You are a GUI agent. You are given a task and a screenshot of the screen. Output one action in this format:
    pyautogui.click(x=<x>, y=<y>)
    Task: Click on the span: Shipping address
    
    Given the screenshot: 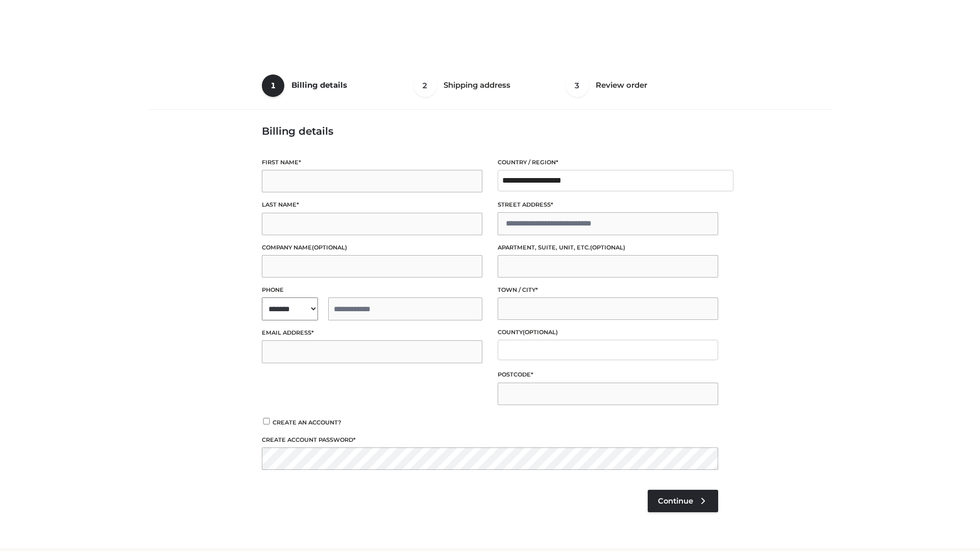 What is the action you would take?
    pyautogui.click(x=477, y=85)
    